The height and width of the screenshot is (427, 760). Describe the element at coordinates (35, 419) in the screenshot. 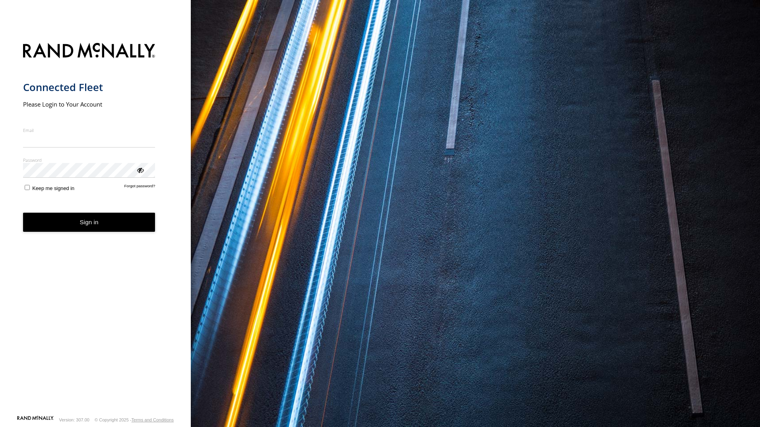

I see `a: Visit our Website` at that location.